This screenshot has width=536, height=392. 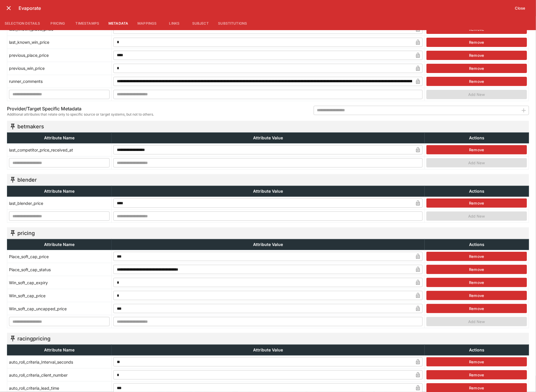 What do you see at coordinates (60, 309) in the screenshot?
I see `td: Win_soft_cap_uncapped_price` at bounding box center [60, 309].